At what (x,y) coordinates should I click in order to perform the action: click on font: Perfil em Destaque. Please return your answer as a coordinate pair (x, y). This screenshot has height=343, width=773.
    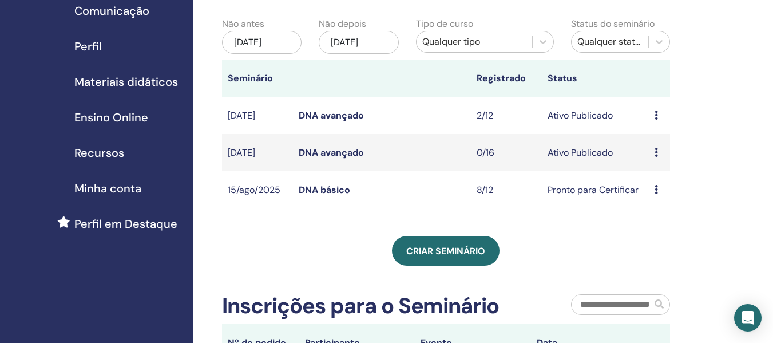
    Looking at the image, I should click on (126, 224).